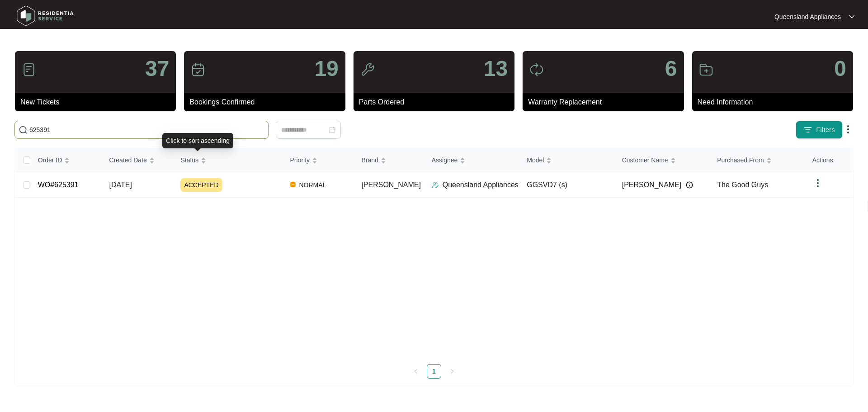 Image resolution: width=868 pixels, height=412 pixels. Describe the element at coordinates (775, 102) in the screenshot. I see `p: Need Information` at that location.